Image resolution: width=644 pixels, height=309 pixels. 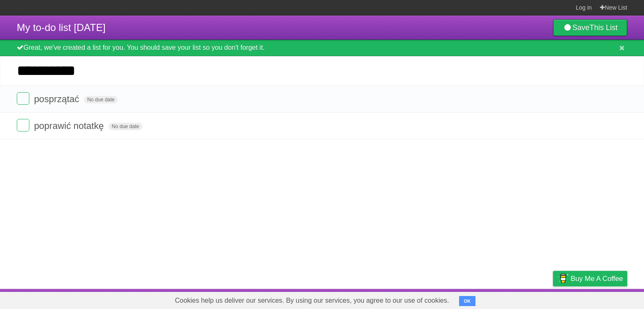 I want to click on a: Developers, so click(x=486, y=299).